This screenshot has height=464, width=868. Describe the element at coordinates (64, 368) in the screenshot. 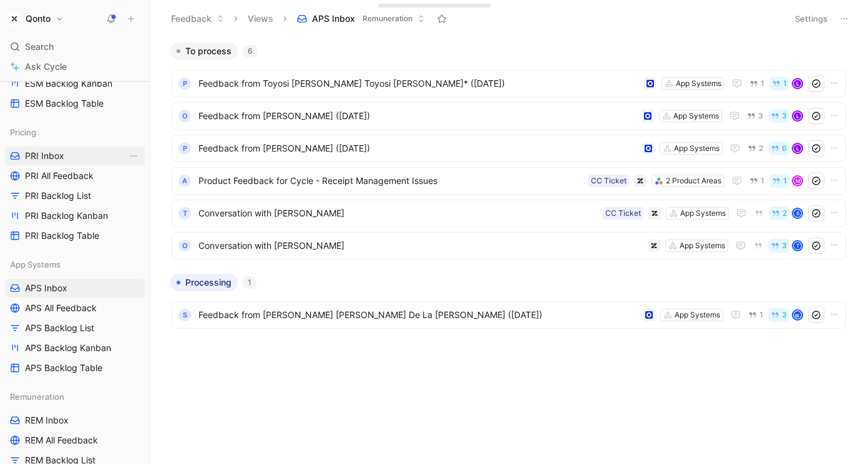

I see `span: APS Backlog Table` at that location.